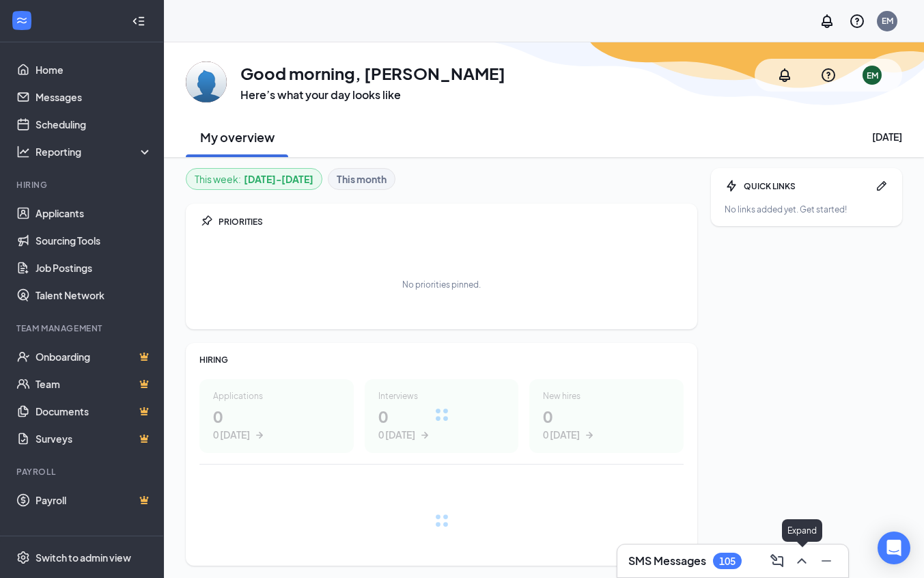  I want to click on a: DocumentsCrown, so click(94, 411).